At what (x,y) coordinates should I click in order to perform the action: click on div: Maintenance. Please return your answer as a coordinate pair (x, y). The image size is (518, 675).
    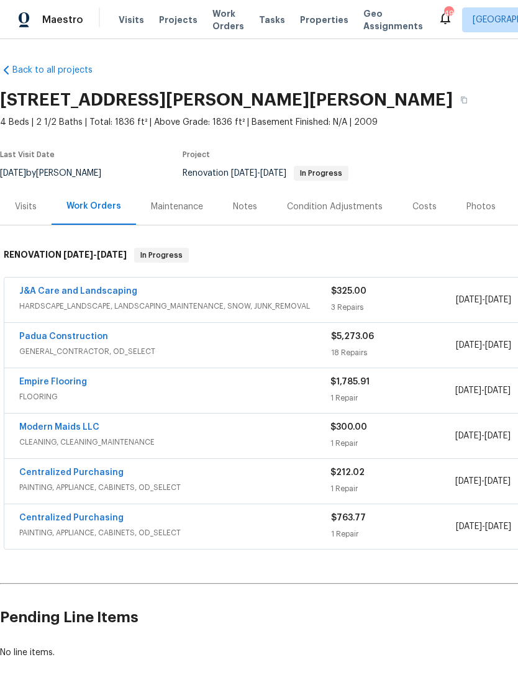
    Looking at the image, I should click on (177, 207).